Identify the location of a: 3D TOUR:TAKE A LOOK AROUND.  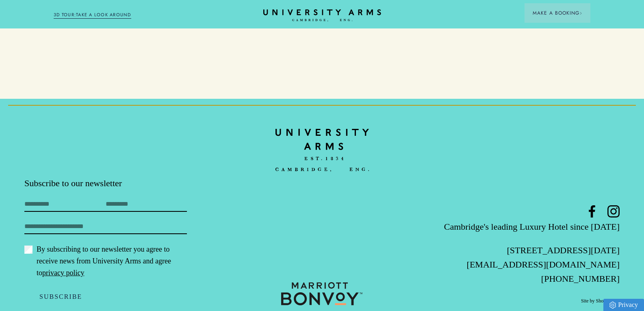
(92, 15).